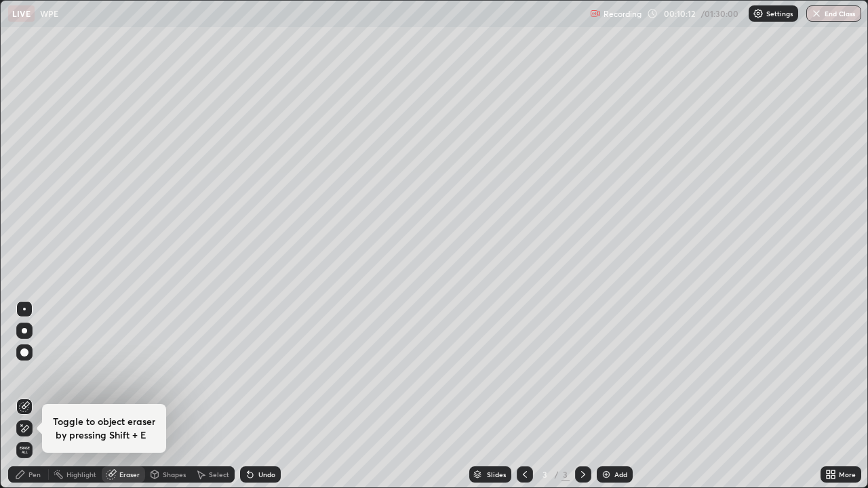 This screenshot has height=488, width=868. I want to click on button: End Class, so click(833, 14).